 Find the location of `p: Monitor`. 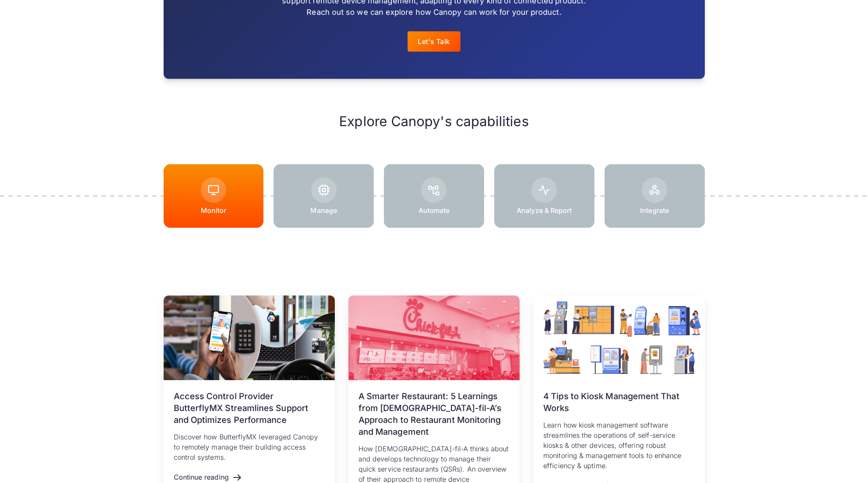

p: Monitor is located at coordinates (213, 210).